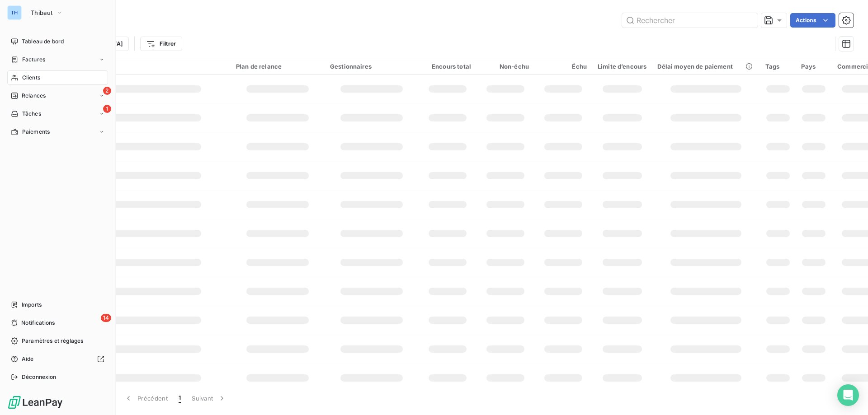 This screenshot has height=415, width=868. What do you see at coordinates (32, 305) in the screenshot?
I see `span: Imports` at bounding box center [32, 305].